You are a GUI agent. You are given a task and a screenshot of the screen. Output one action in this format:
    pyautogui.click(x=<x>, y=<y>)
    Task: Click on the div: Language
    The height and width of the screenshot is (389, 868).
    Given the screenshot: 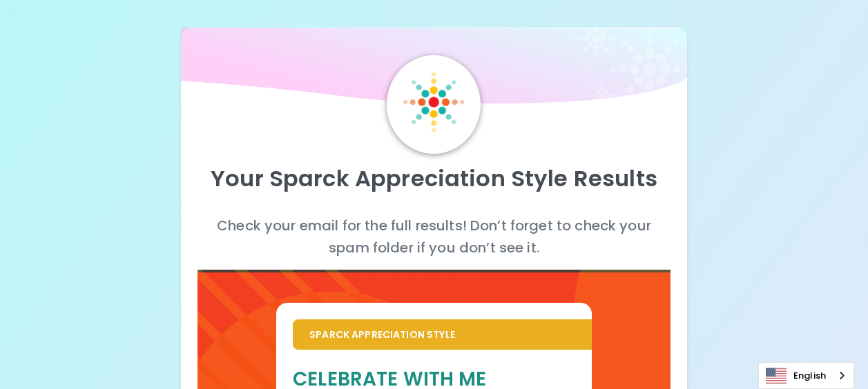 What is the action you would take?
    pyautogui.click(x=806, y=376)
    